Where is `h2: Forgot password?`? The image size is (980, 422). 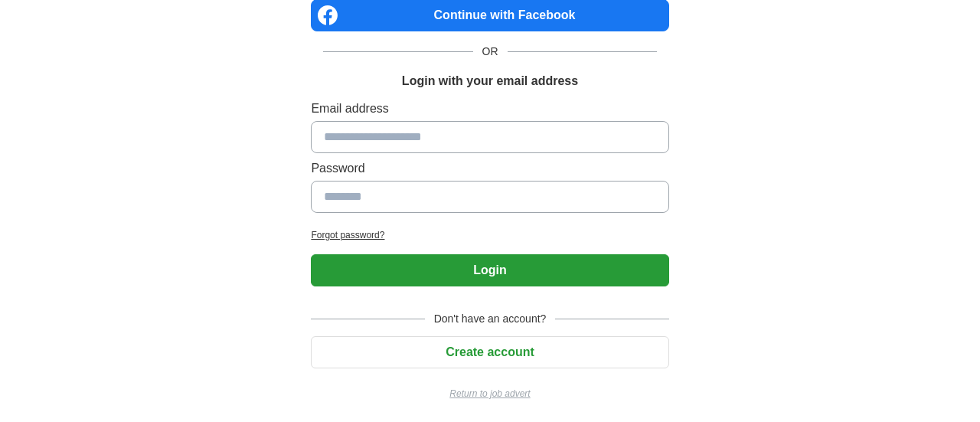
h2: Forgot password? is located at coordinates (490, 235).